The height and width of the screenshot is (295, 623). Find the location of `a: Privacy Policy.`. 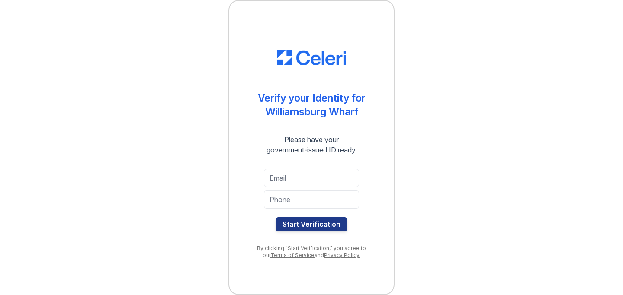

a: Privacy Policy. is located at coordinates (342, 255).